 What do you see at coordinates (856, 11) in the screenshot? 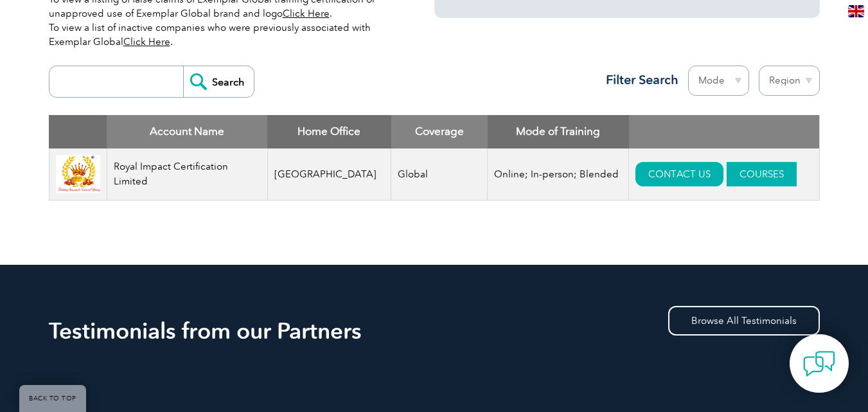
I see `img: en` at bounding box center [856, 11].